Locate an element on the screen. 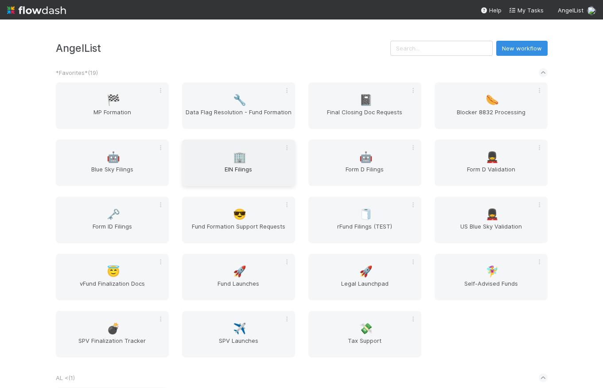 The height and width of the screenshot is (388, 603). a: 🏁MP Formation is located at coordinates (112, 105).